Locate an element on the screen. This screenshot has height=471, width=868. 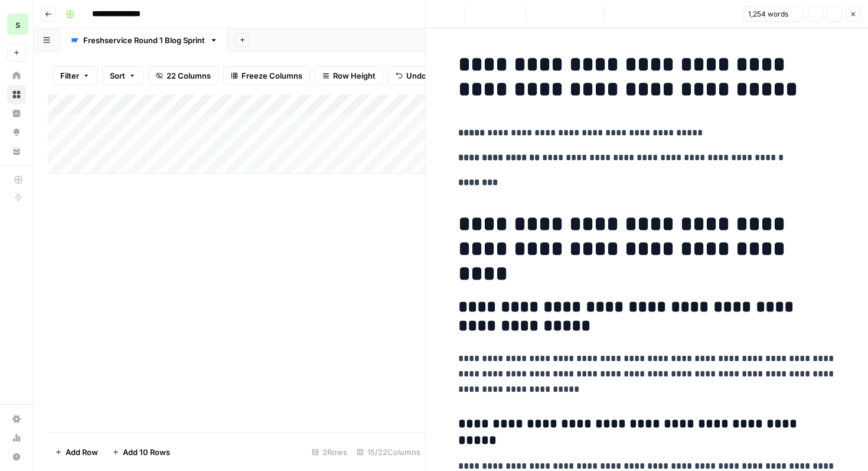
button: 22 Columns is located at coordinates (183, 76).